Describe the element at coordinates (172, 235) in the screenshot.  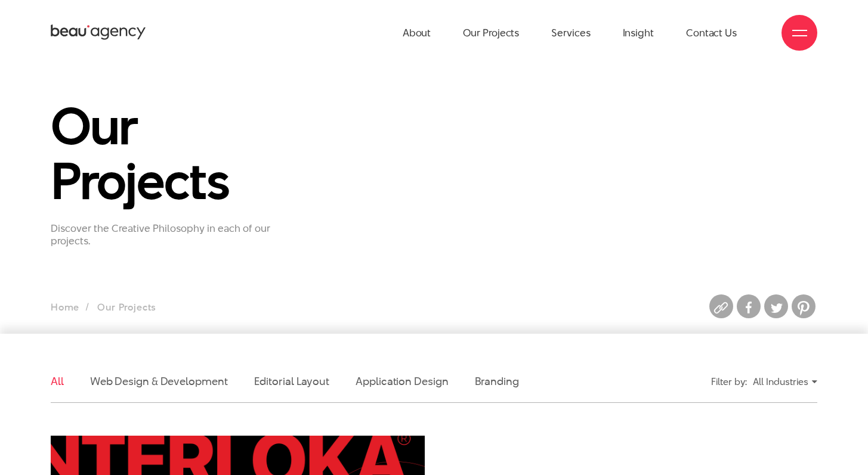
I see `p: Discover the Creative Philosophy in each of our projects.` at that location.